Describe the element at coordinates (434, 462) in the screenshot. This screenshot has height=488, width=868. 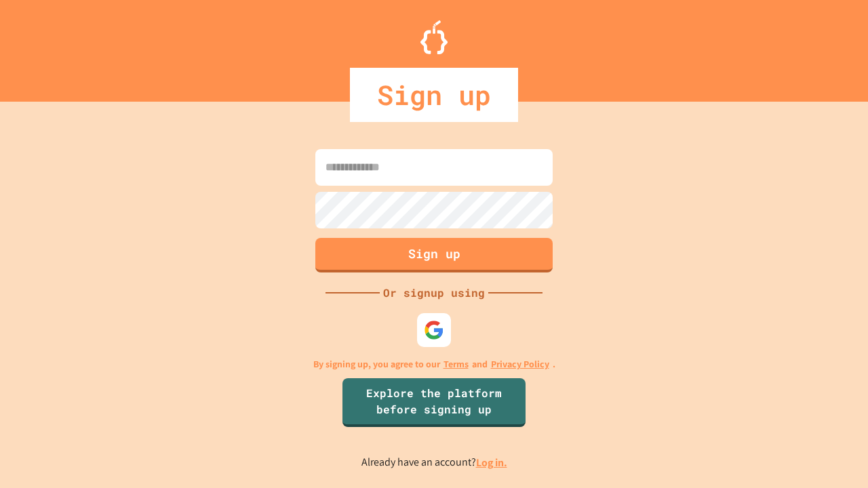
I see `p: Already have an account?` at that location.